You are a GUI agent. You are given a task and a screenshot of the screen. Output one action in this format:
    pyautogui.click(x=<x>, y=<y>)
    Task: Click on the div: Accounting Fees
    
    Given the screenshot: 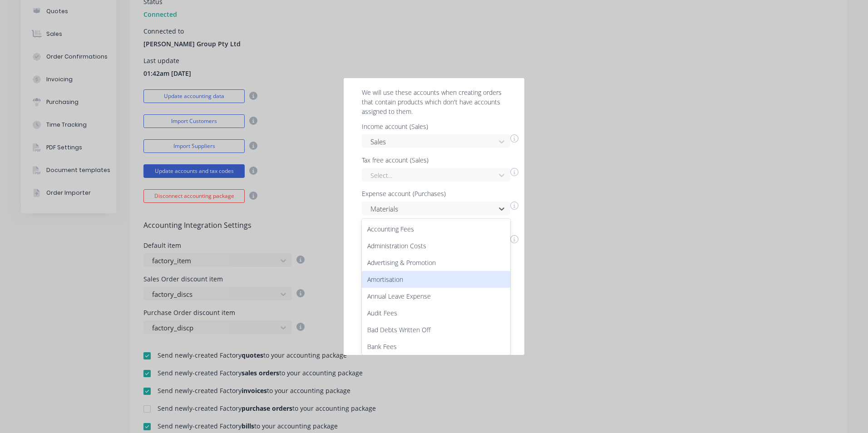 What is the action you would take?
    pyautogui.click(x=436, y=229)
    